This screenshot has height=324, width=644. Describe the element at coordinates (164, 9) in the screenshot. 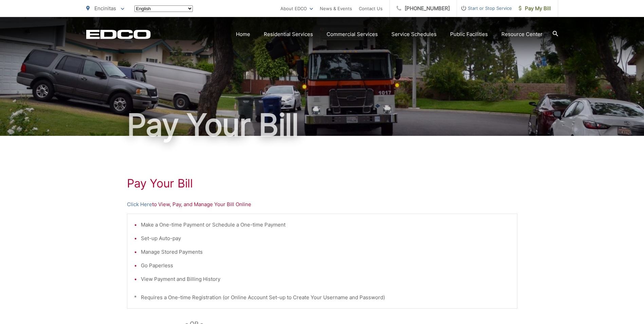

I see `select: Select a language` at that location.